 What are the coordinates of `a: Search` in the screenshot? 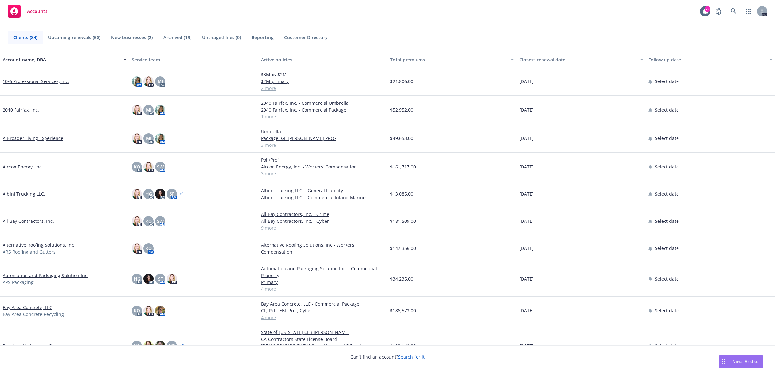 It's located at (734, 11).